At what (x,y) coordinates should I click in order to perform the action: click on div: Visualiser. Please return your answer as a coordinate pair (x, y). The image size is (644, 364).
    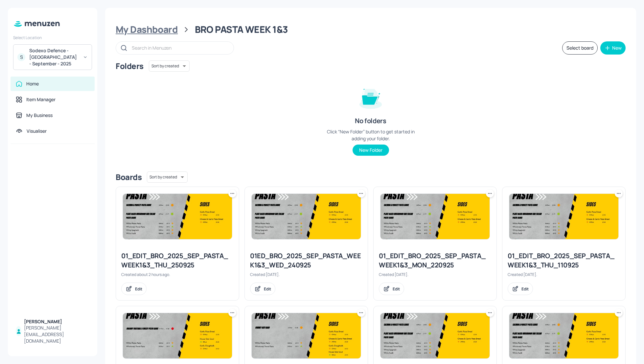
    Looking at the image, I should click on (36, 131).